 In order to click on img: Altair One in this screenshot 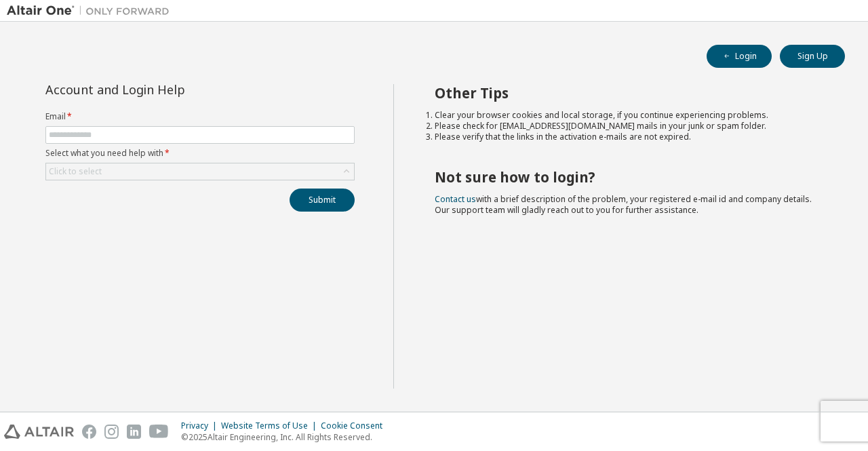, I will do `click(92, 11)`.